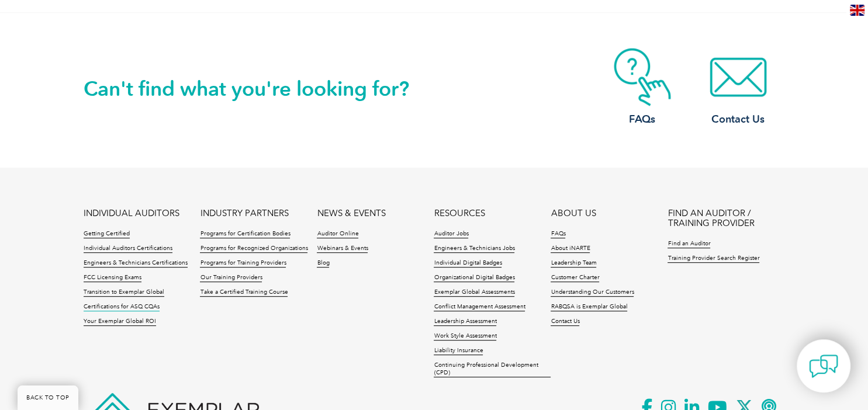 This screenshot has height=410, width=868. I want to click on a: Getting Certified, so click(106, 234).